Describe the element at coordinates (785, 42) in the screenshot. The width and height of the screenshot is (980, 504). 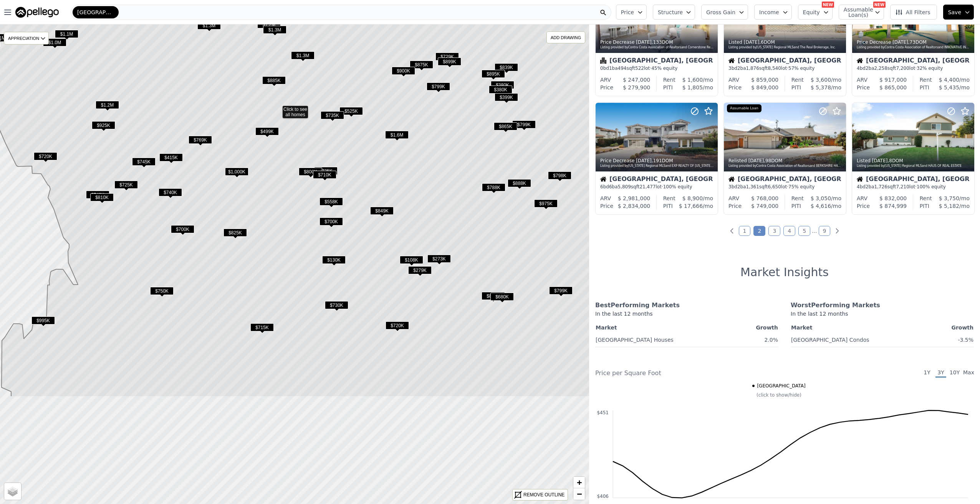
I see `div: Listed , 6 DOM` at that location.